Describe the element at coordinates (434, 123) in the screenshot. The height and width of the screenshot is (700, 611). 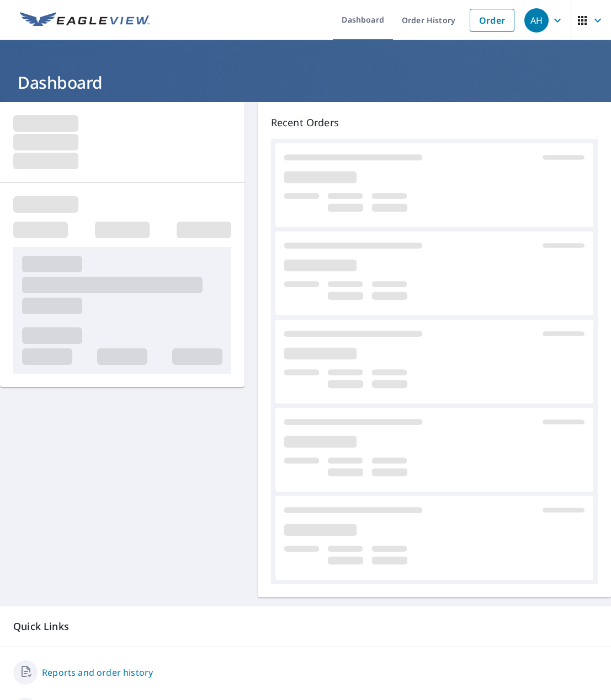
I see `p: Recent Orders` at that location.